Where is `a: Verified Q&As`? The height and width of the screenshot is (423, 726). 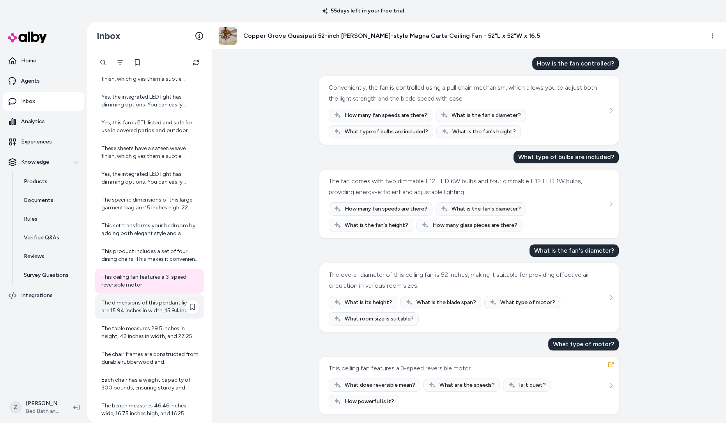 a: Verified Q&As is located at coordinates (50, 238).